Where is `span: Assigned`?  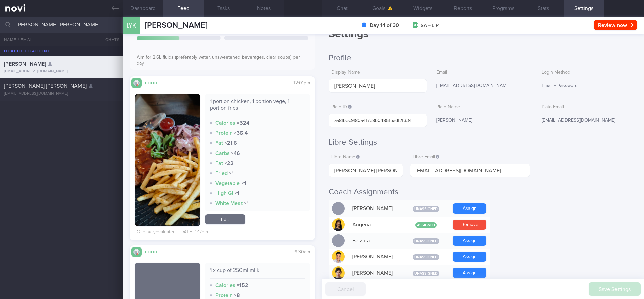 span: Assigned is located at coordinates (426, 225).